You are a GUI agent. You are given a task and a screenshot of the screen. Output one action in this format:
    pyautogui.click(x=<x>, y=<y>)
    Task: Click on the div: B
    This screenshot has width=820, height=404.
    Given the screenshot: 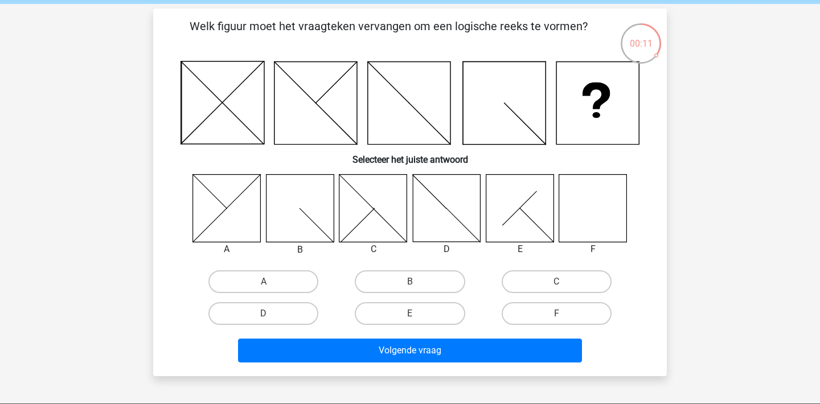 What is the action you would take?
    pyautogui.click(x=300, y=250)
    